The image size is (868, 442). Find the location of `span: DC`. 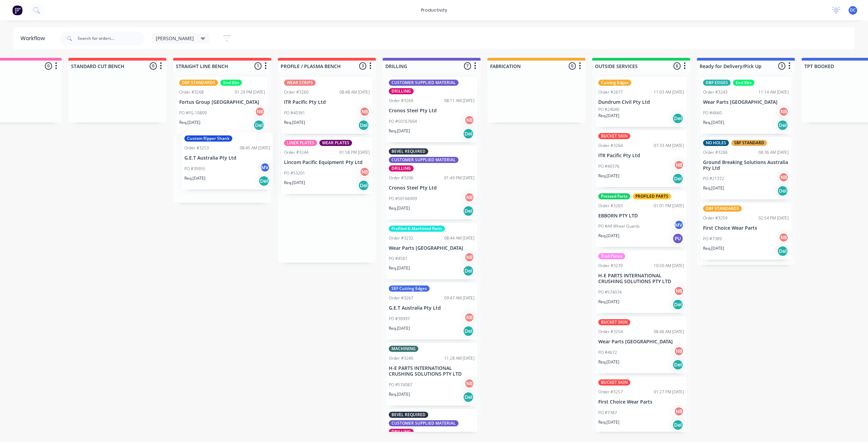

span: DC is located at coordinates (852, 10).